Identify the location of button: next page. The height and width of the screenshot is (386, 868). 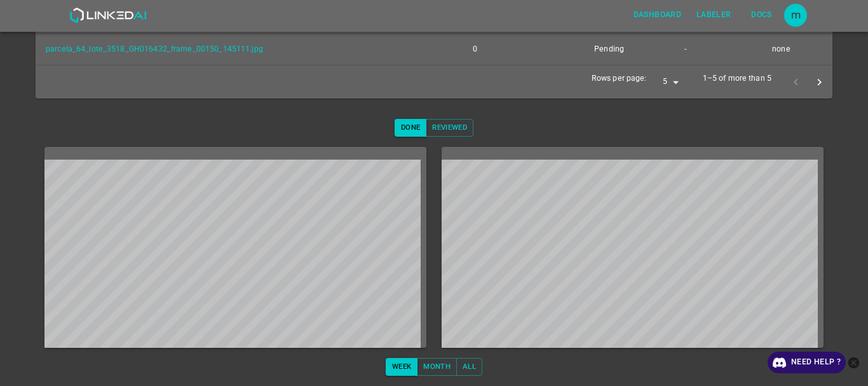
(819, 82).